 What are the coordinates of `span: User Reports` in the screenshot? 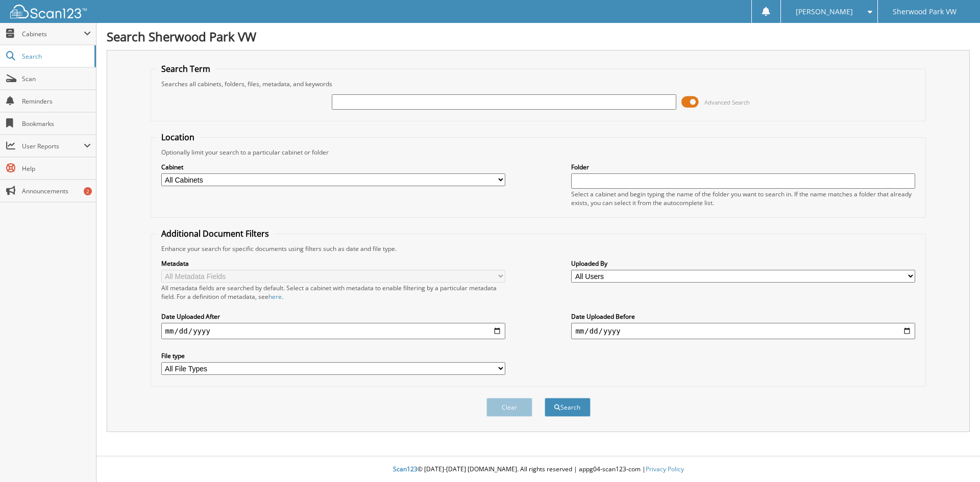 It's located at (52, 146).